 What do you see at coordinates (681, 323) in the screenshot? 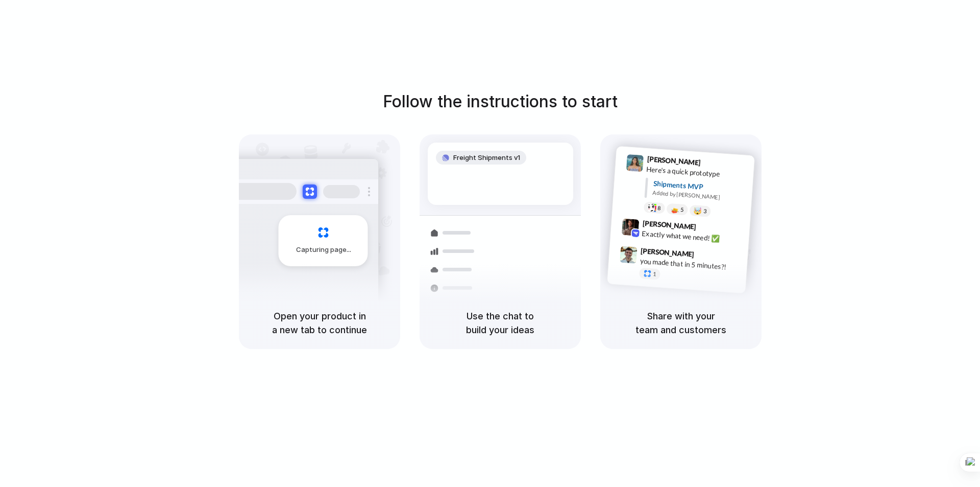
I see `h5: Share with your team and customers` at bounding box center [681, 323].